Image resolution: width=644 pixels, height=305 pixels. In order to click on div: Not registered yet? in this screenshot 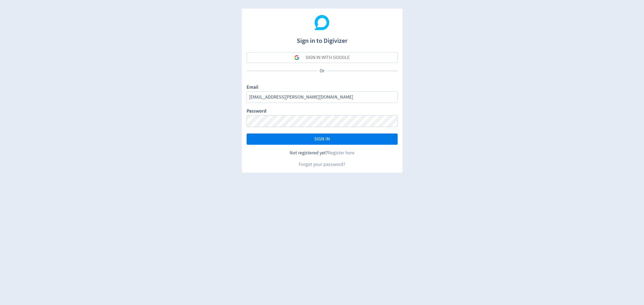, I will do `click(322, 153)`.